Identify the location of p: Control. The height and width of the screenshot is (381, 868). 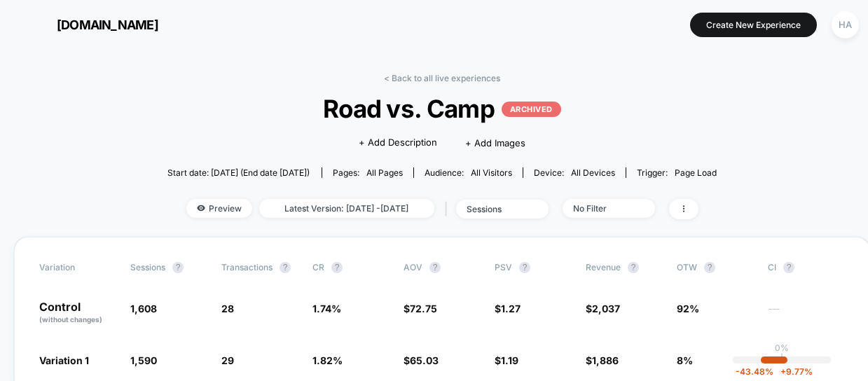
(78, 313).